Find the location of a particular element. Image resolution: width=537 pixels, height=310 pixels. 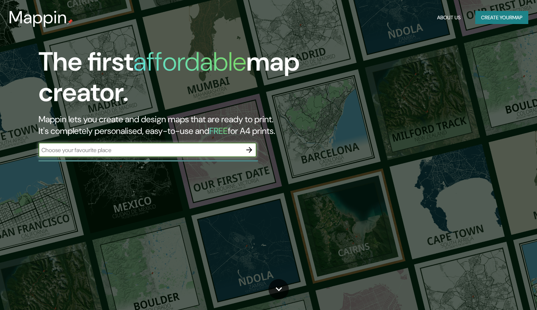

button: Create yourmap is located at coordinates (502, 17).